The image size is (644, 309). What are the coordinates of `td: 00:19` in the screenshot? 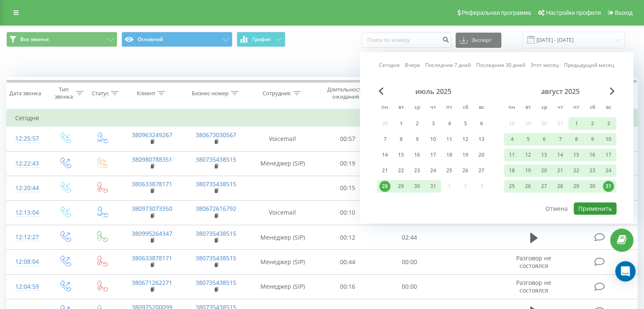 It's located at (348, 164).